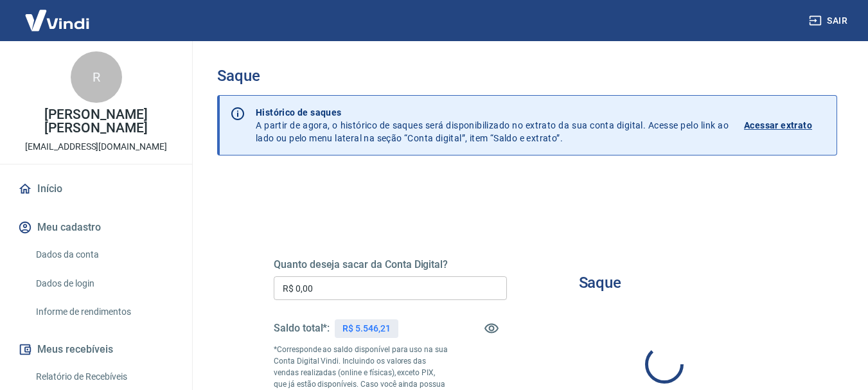  I want to click on p: R$ 5.546,21, so click(366, 328).